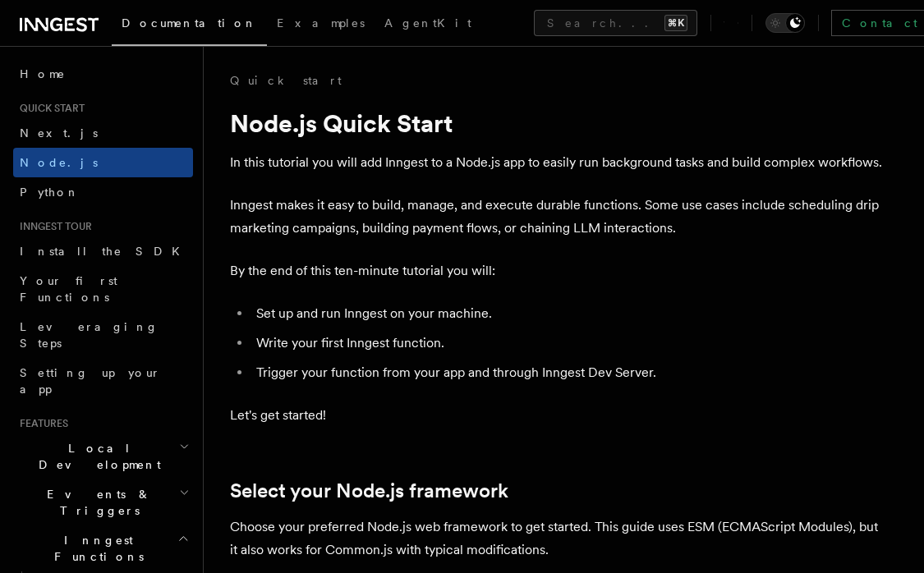 This screenshot has width=924, height=573. I want to click on a: Python, so click(103, 192).